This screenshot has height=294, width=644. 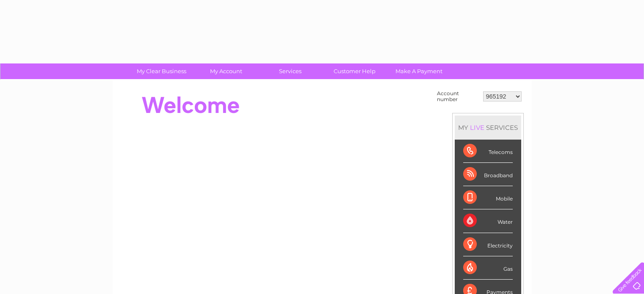 What do you see at coordinates (419, 71) in the screenshot?
I see `a: Make A Payment` at bounding box center [419, 71].